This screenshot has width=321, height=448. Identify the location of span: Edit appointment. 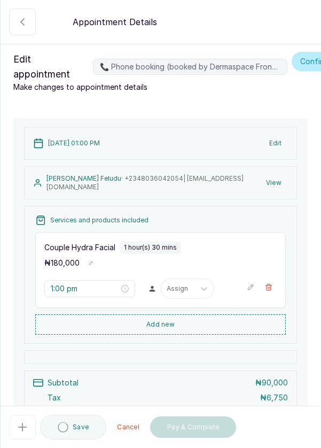
(49, 67).